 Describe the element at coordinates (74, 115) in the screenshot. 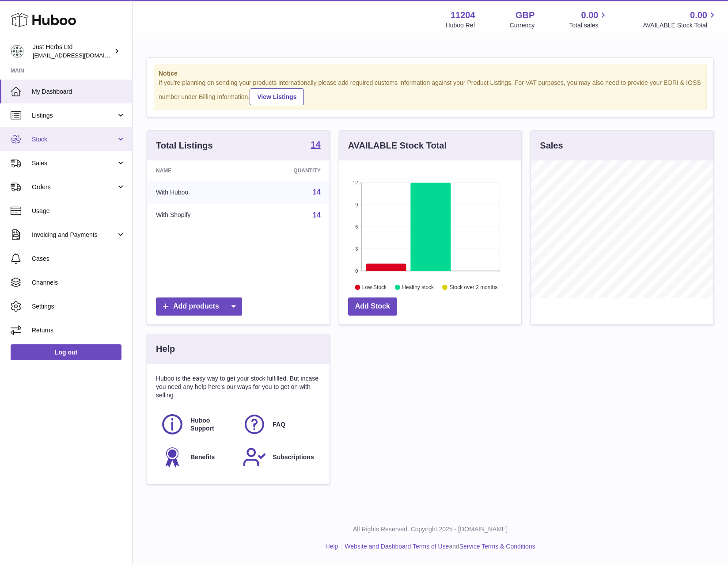

I see `span: Listings` at that location.